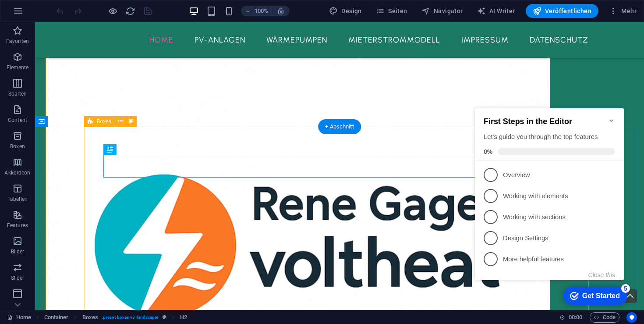  Describe the element at coordinates (130, 317) in the screenshot. I see `span: . preset-boxes-v3-landscaper` at that location.